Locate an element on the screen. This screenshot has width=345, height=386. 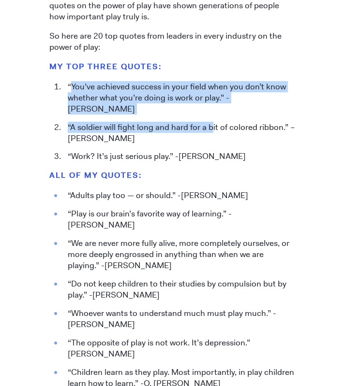
strong: My top three QUOTES: is located at coordinates (105, 66).